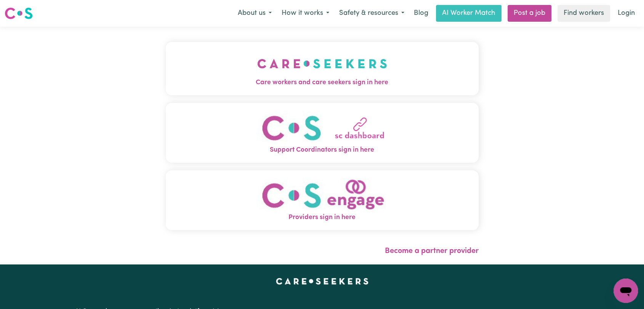  What do you see at coordinates (322, 150) in the screenshot?
I see `span: Support Coordinators sign in here` at bounding box center [322, 150].